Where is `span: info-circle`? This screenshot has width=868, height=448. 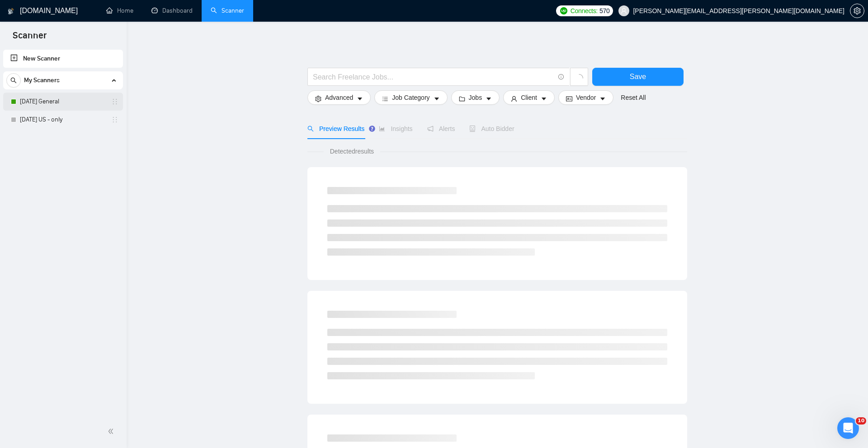 span: info-circle is located at coordinates (561, 76).